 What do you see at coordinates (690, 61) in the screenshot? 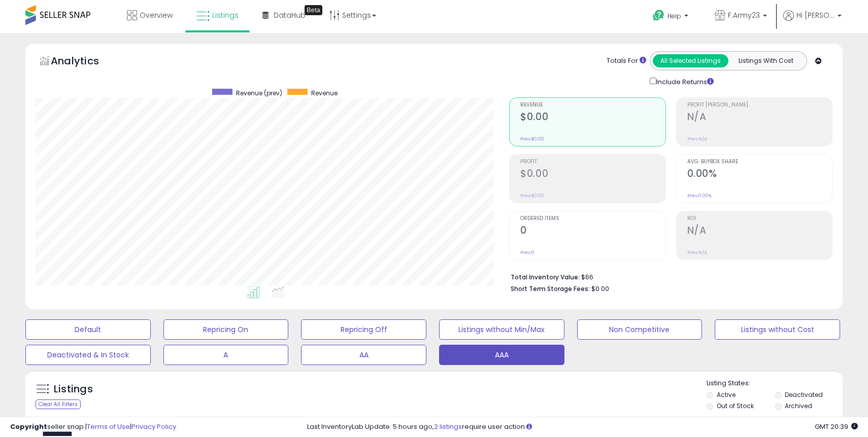
I see `button: All Selected Listings` at bounding box center [690, 61].